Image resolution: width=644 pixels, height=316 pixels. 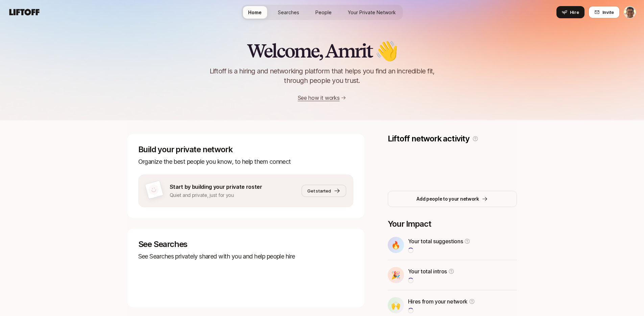 What do you see at coordinates (571, 12) in the screenshot?
I see `button: Hire` at bounding box center [571, 12].